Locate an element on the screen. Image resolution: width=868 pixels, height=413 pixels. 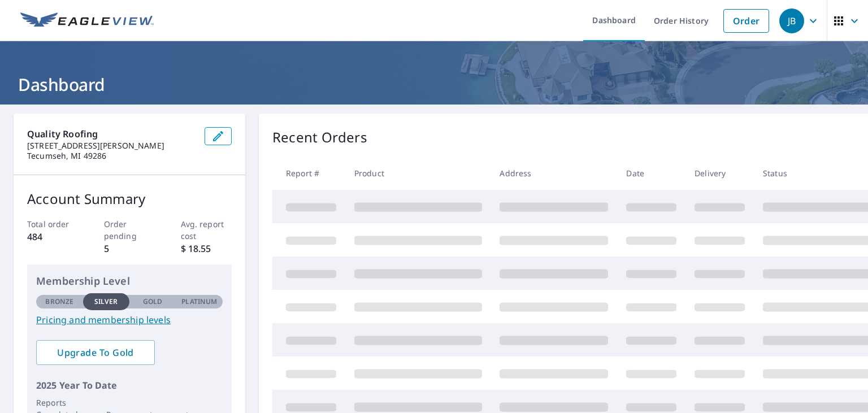
p: $ 18.55 is located at coordinates (207, 249).